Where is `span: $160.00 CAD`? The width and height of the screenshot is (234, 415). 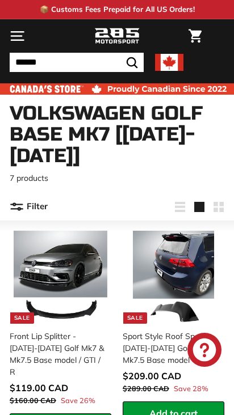 span: $160.00 CAD is located at coordinates (33, 401).